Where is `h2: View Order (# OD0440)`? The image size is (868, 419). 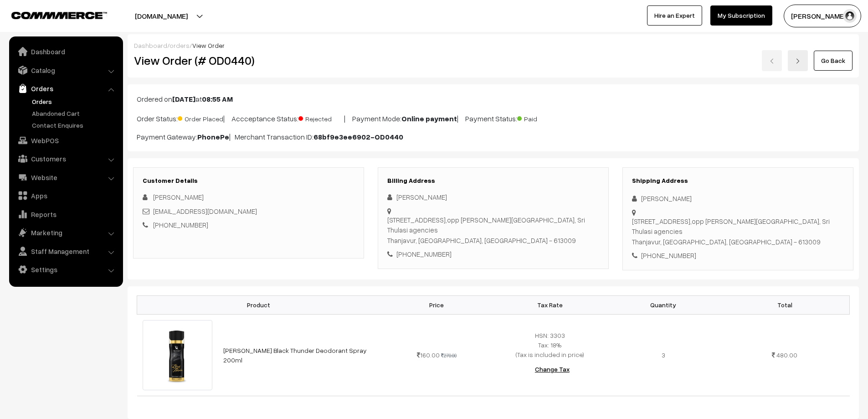
h2: View Order (# OD0440) is located at coordinates (249, 60).